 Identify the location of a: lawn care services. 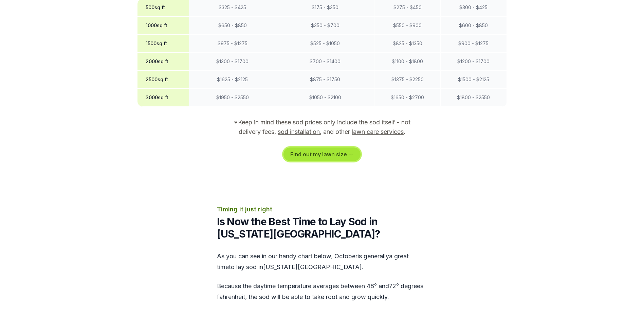
(377, 132).